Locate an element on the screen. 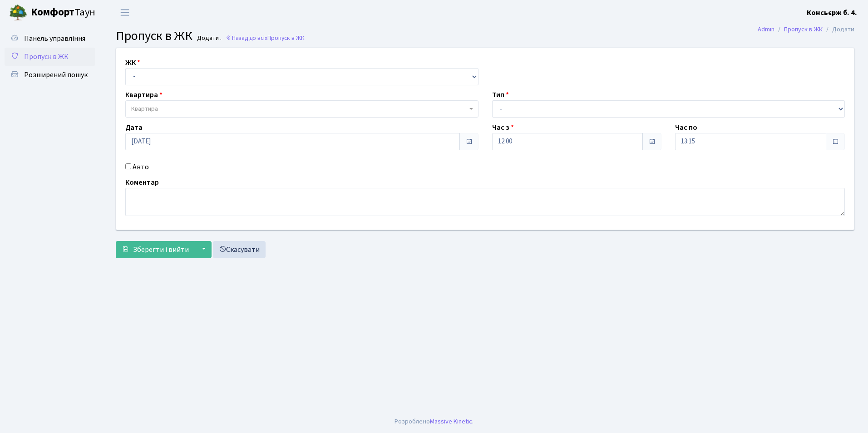 The width and height of the screenshot is (868, 433). span: Розширений пошук is located at coordinates (55, 75).